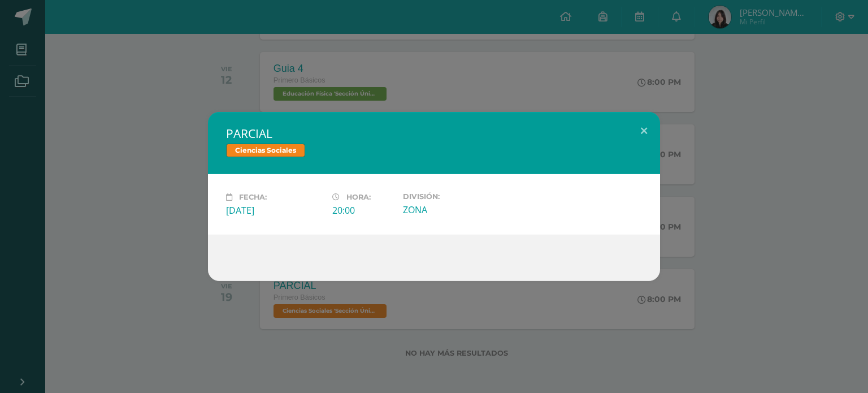  I want to click on span: Hora:, so click(358, 197).